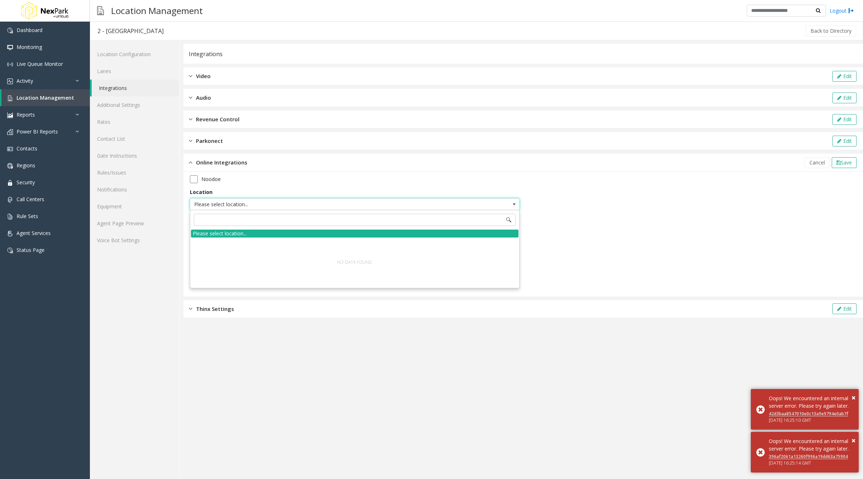 The width and height of the screenshot is (863, 479). I want to click on span: Activity, so click(25, 81).